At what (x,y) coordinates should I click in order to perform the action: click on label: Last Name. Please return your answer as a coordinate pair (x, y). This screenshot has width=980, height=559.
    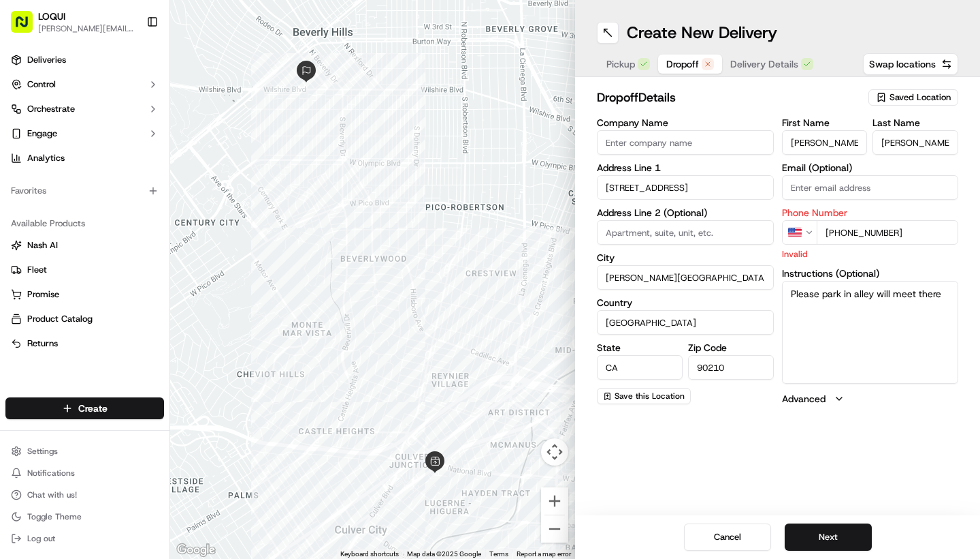
    Looking at the image, I should click on (916, 123).